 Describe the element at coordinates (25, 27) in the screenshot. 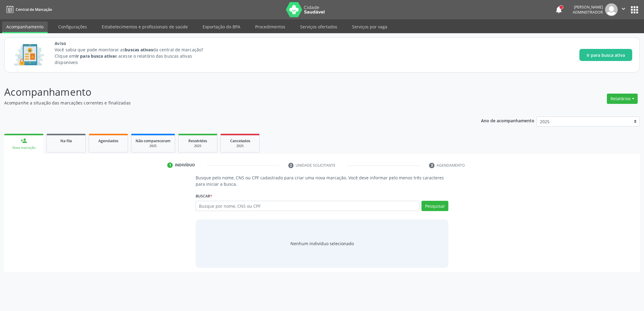

I see `a: Acompanhamento` at that location.